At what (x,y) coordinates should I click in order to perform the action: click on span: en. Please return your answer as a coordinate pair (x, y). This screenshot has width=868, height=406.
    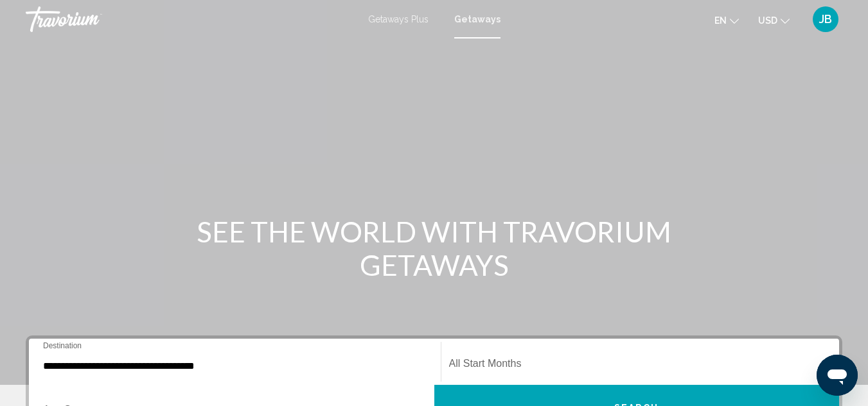
    Looking at the image, I should click on (720, 21).